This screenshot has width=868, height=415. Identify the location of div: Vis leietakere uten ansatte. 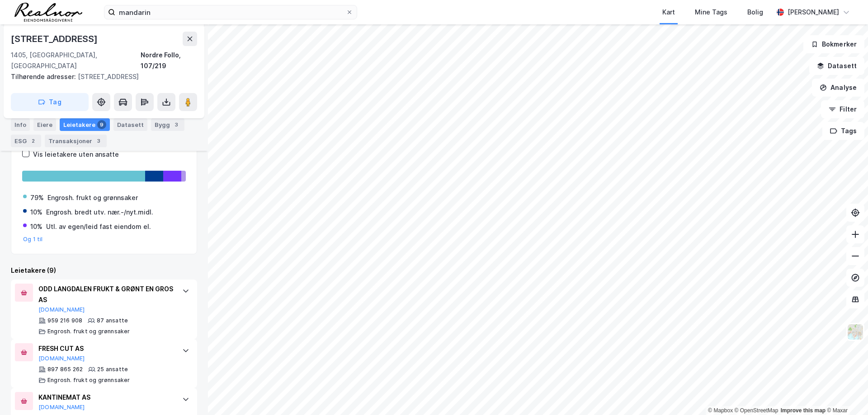
(76, 154).